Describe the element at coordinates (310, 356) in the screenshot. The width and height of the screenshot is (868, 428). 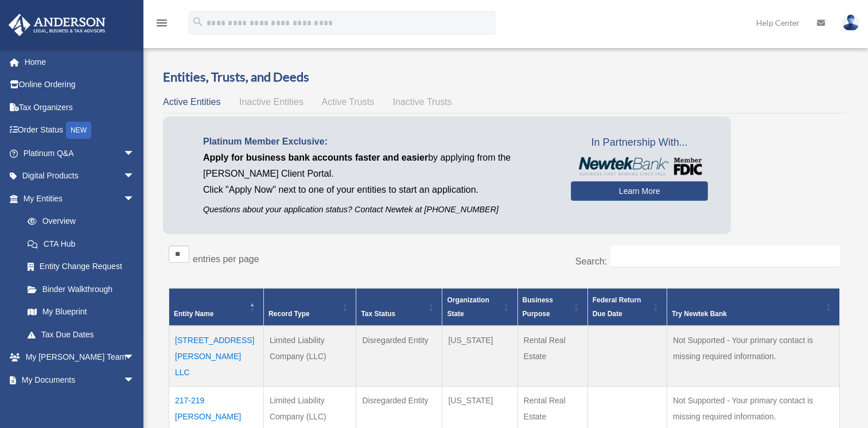
I see `td: Limited Liability Company (LLC)` at that location.